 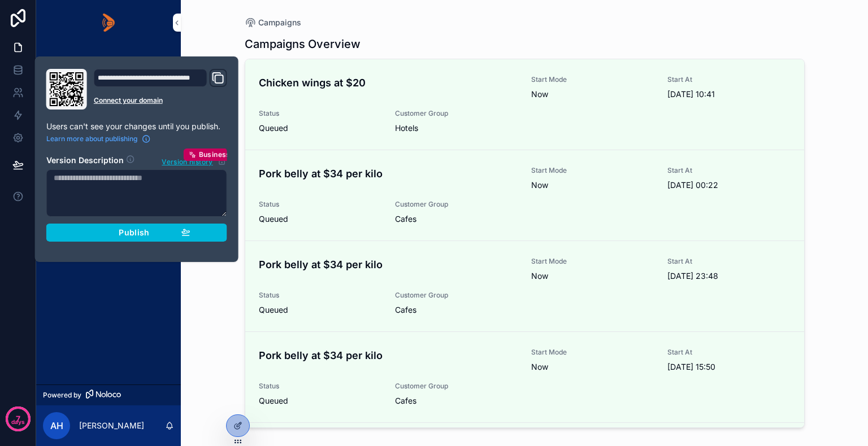 I want to click on h1: Campaigns Overview, so click(x=302, y=44).